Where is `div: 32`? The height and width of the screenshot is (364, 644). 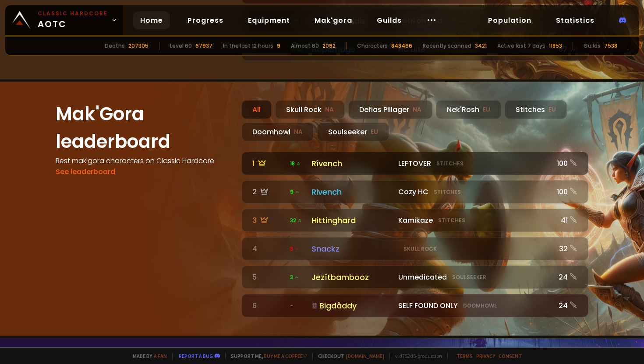 div: 32 is located at coordinates (566, 249).